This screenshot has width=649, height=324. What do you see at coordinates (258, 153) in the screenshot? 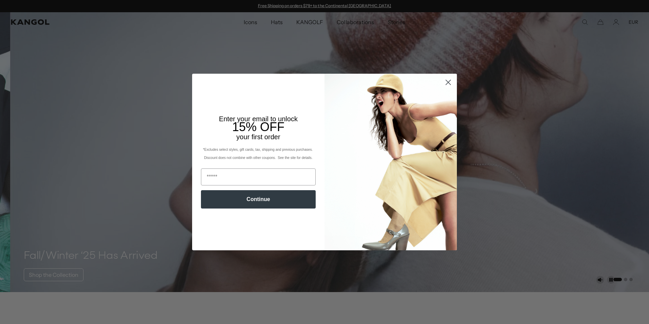
I see `span: *Excludes select styles, gift cards, tax, shipping and previous purchases. Discount does not comb...` at bounding box center [258, 153].